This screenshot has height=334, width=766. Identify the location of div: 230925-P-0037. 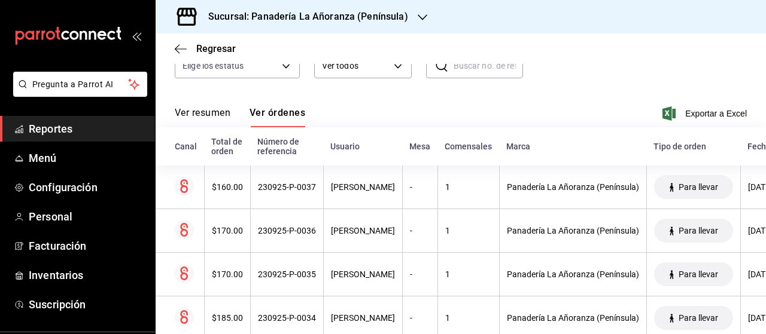
(287, 187).